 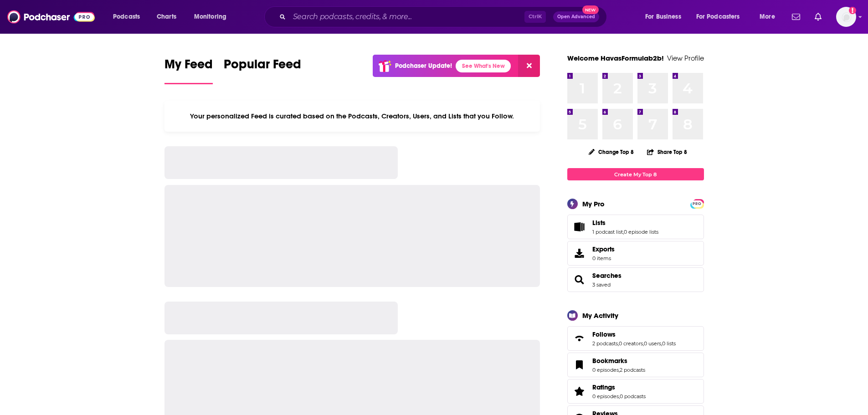 I want to click on a: Exports, so click(x=635, y=254).